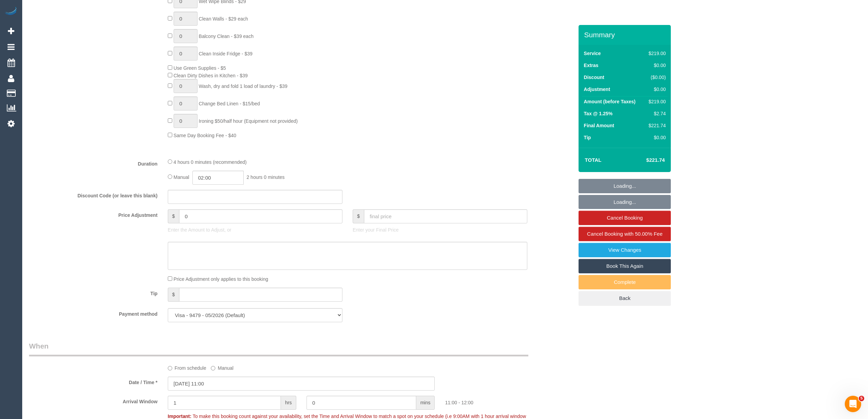 The height and width of the screenshot is (419, 868). I want to click on label: Payment method, so click(94, 313).